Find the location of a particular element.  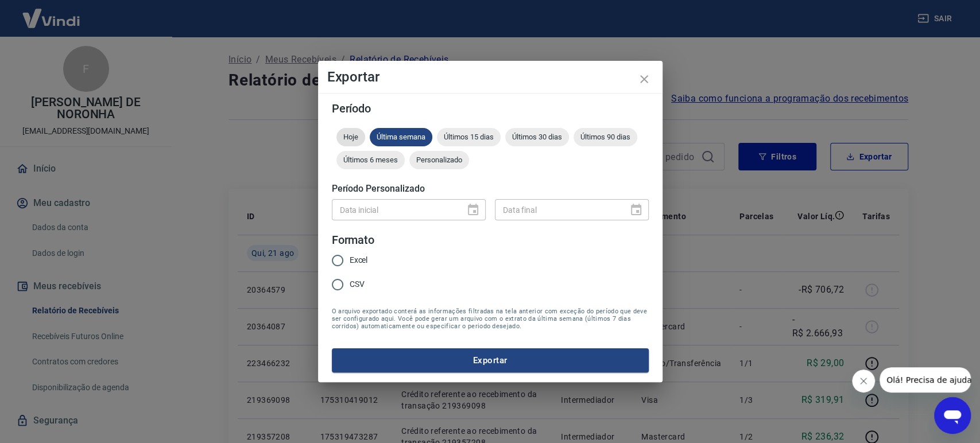

span: Últimos 15 dias is located at coordinates (469, 137).